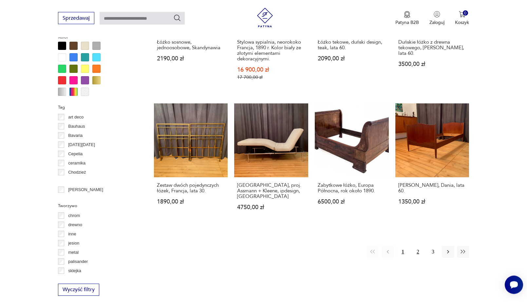 The width and height of the screenshot is (527, 302). What do you see at coordinates (466, 13) in the screenshot?
I see `div: 0` at bounding box center [466, 13].